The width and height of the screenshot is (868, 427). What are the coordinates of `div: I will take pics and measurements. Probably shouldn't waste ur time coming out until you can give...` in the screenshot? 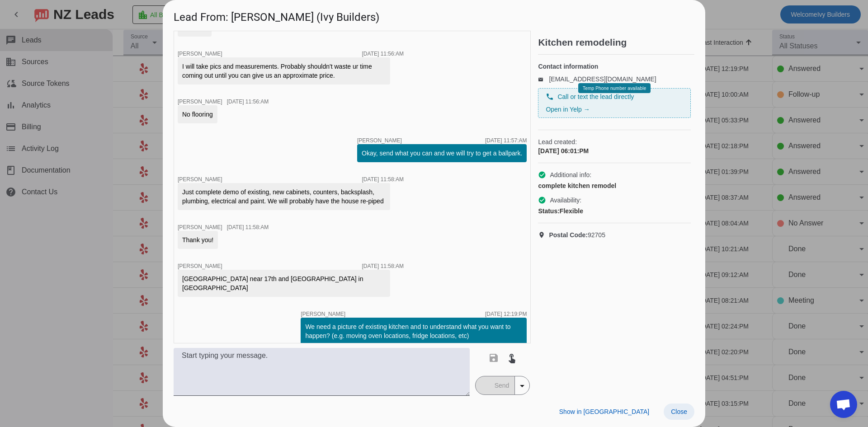 It's located at (284, 71).